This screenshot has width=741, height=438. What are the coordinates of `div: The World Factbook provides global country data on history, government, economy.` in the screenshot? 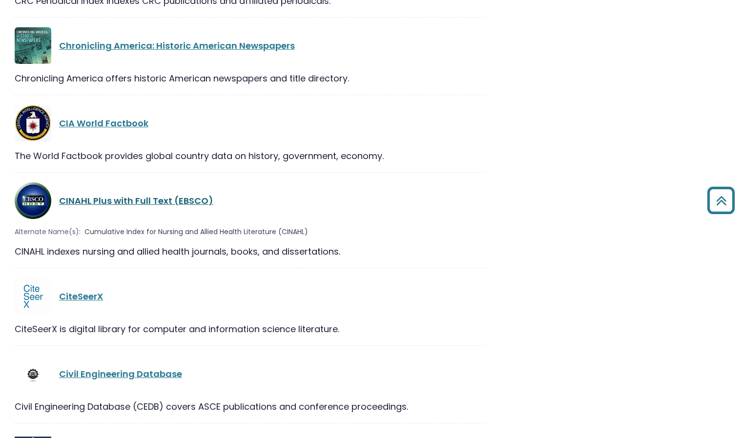 It's located at (250, 156).